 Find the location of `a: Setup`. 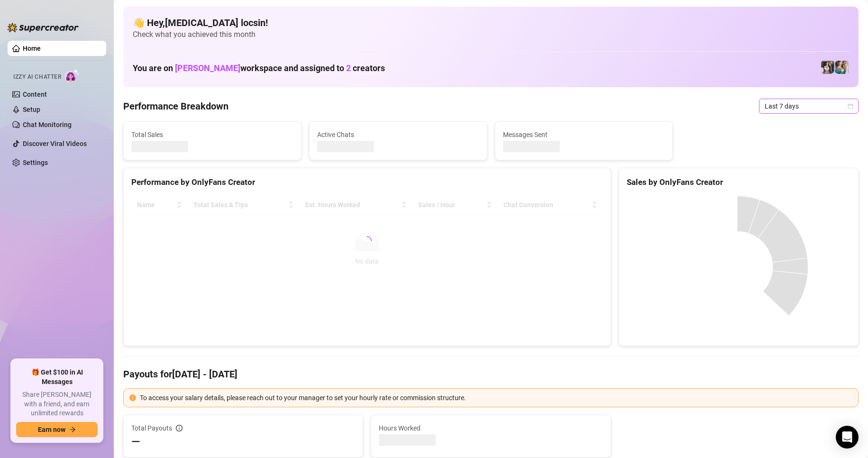

a: Setup is located at coordinates (32, 110).